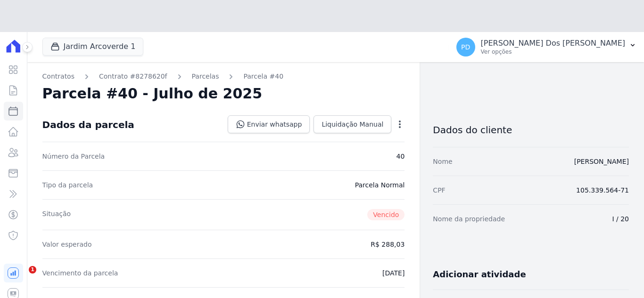  Describe the element at coordinates (352, 124) in the screenshot. I see `span: Liquidação Manual` at that location.